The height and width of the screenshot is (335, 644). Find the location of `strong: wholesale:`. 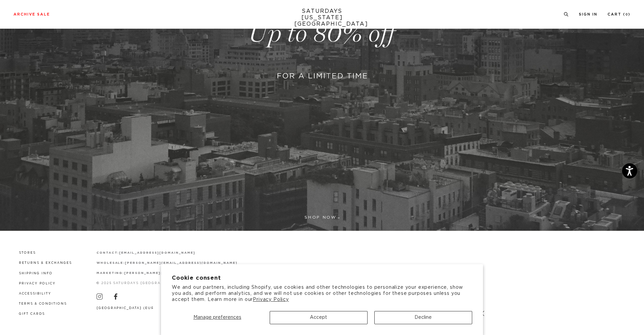

strong: wholesale: is located at coordinates (111, 263).